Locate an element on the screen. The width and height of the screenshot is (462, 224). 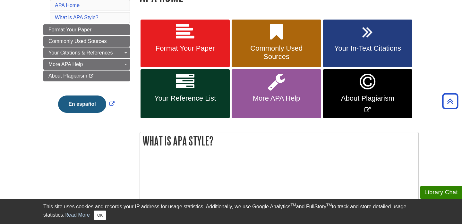
i: This link opens in a new window is located at coordinates (91, 76).